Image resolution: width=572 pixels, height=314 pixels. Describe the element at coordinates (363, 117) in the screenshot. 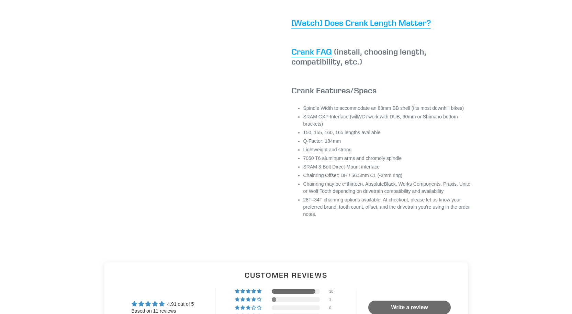

I see `em: NOT` at that location.